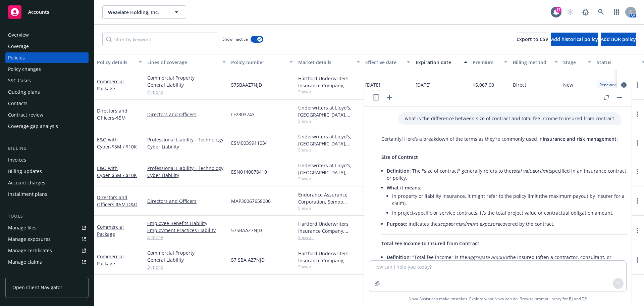 This screenshot has width=644, height=306. Describe the element at coordinates (246, 84) in the screenshot. I see `span: 57SBAAZ7NJD` at that location.